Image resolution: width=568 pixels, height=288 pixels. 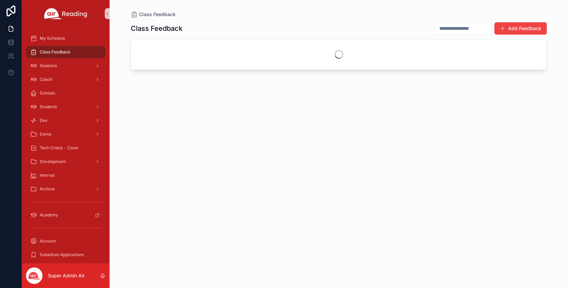 What do you see at coordinates (43, 121) in the screenshot?
I see `span: Dev` at bounding box center [43, 121].